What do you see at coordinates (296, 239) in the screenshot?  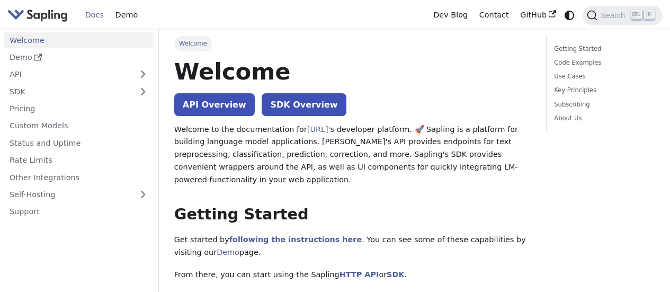 I see `a: following the instructions here` at bounding box center [296, 239].